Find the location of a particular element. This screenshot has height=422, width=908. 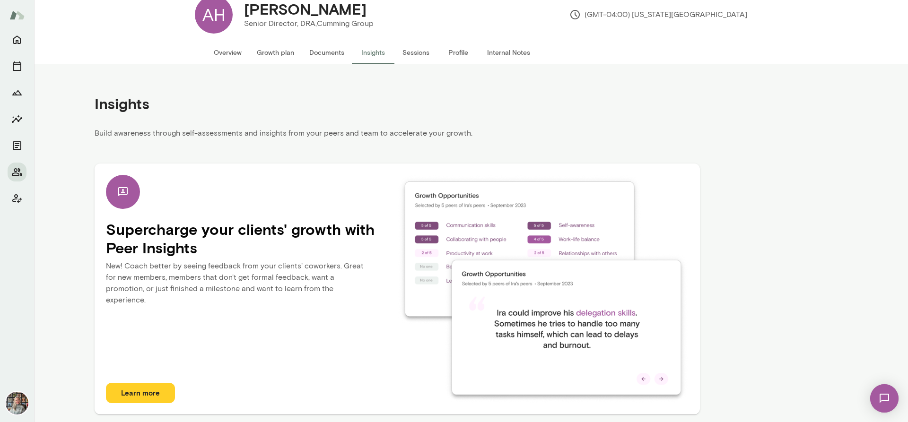

img: Tricia Maggio is located at coordinates (17, 403).